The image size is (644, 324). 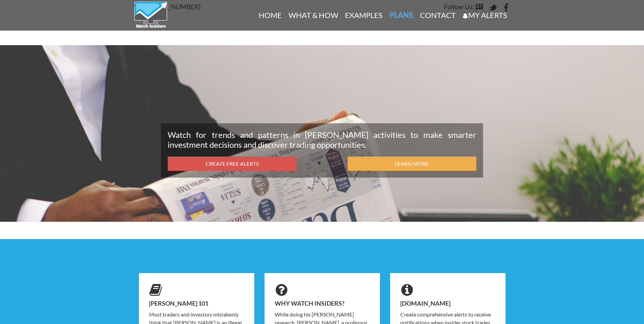 I want to click on a: Learn More, so click(x=412, y=164).